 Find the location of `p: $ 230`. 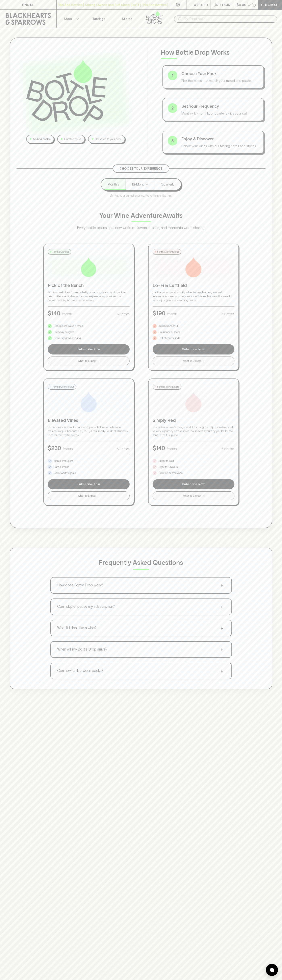

p: $ 230 is located at coordinates (54, 448).